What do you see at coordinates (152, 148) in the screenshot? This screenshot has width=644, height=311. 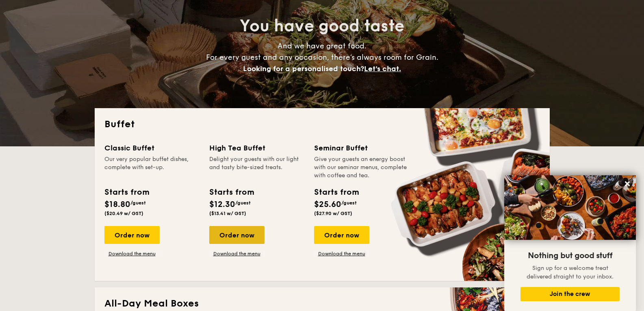 I see `div: Classic Buffet` at bounding box center [152, 148].